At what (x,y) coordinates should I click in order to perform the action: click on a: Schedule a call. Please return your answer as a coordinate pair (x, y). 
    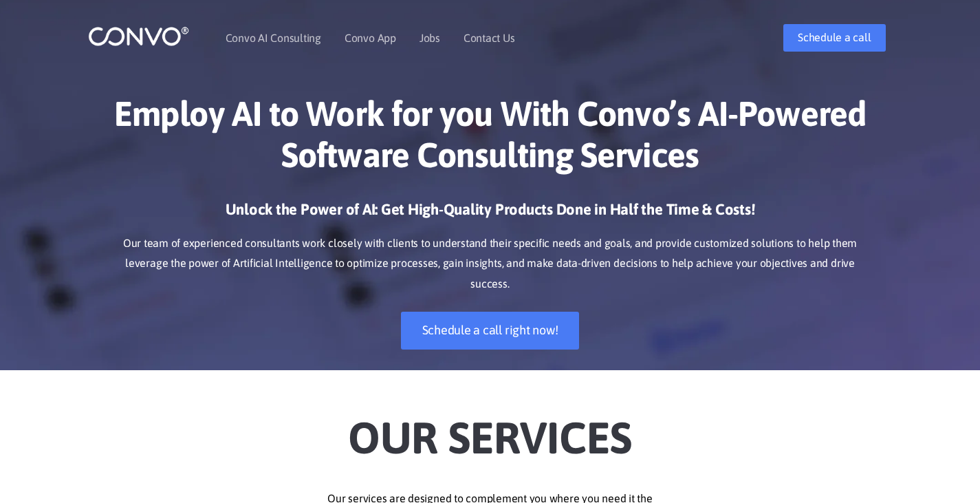
    Looking at the image, I should click on (834, 38).